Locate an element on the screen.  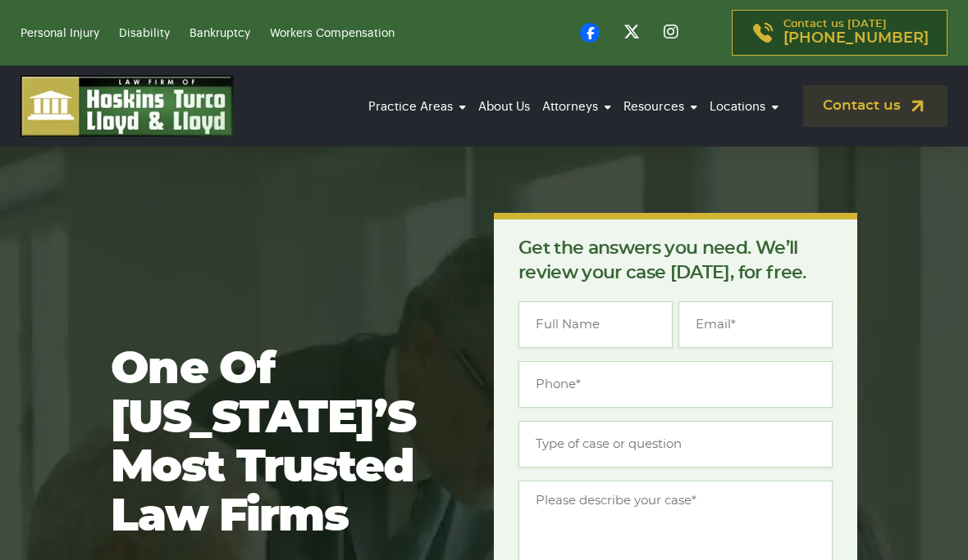
input: Type of case or question is located at coordinates (674, 444).